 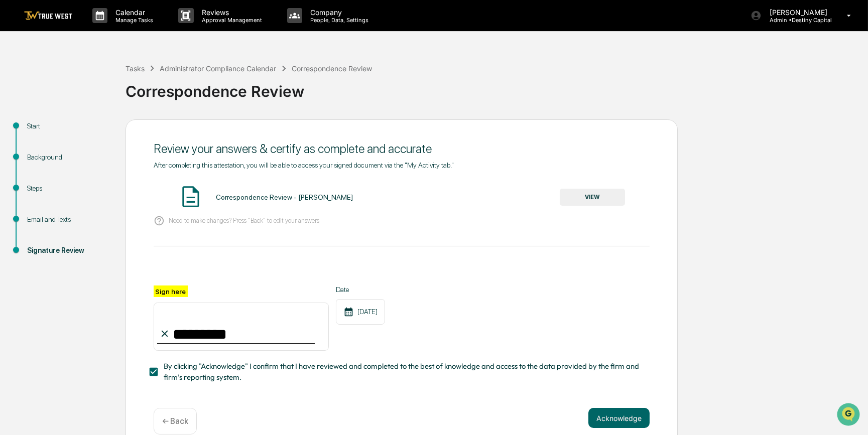 What do you see at coordinates (68, 126) in the screenshot?
I see `div: Start` at bounding box center [68, 126].